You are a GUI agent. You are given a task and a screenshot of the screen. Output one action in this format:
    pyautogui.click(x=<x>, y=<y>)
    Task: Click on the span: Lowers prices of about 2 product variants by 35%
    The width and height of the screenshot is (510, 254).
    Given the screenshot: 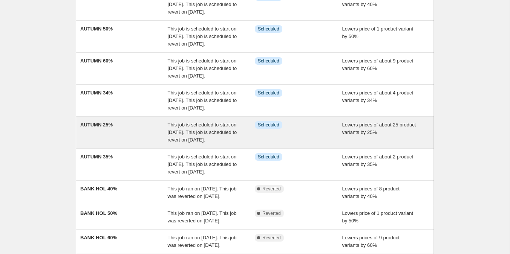 What is the action you would take?
    pyautogui.click(x=378, y=161)
    